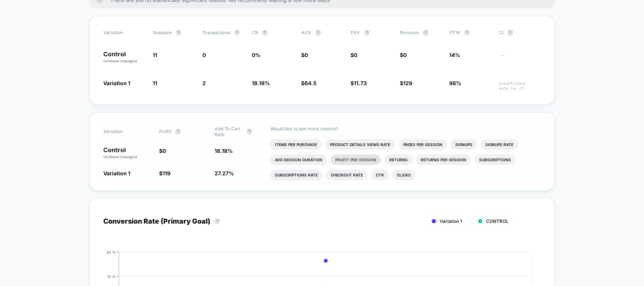 The image size is (644, 286). What do you see at coordinates (499, 144) in the screenshot?
I see `li: Signups Rate` at bounding box center [499, 144].